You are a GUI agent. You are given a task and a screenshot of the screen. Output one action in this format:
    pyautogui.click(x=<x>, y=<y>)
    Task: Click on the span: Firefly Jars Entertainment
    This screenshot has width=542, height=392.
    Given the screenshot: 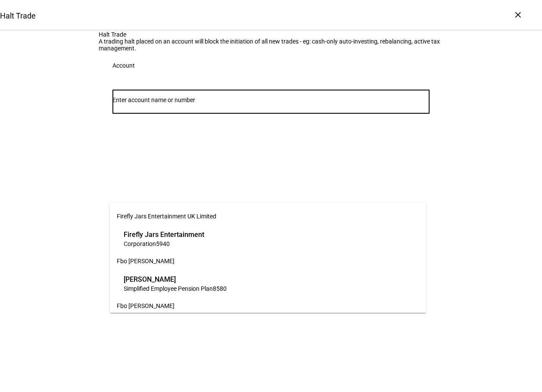 What is the action you would take?
    pyautogui.click(x=163, y=234)
    